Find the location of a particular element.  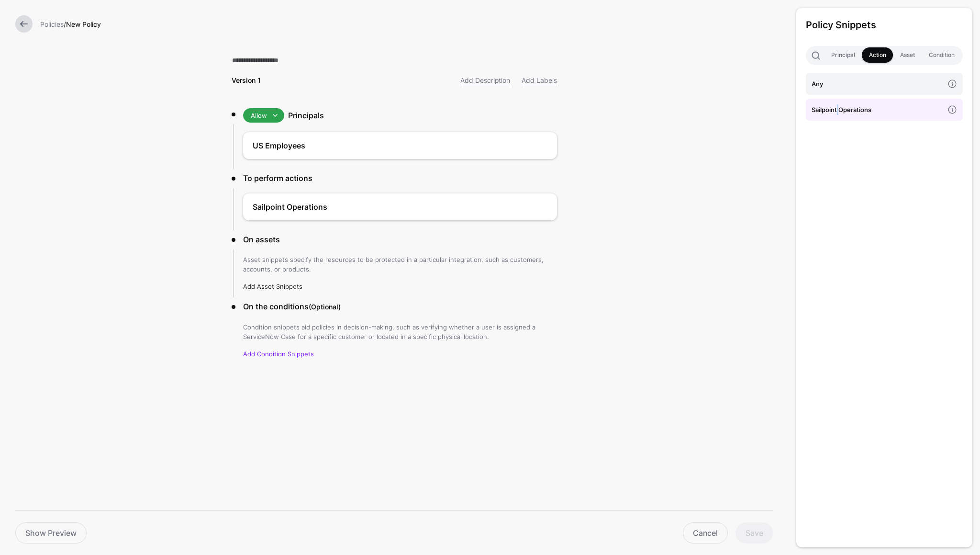

h4: Any is located at coordinates (877, 84).